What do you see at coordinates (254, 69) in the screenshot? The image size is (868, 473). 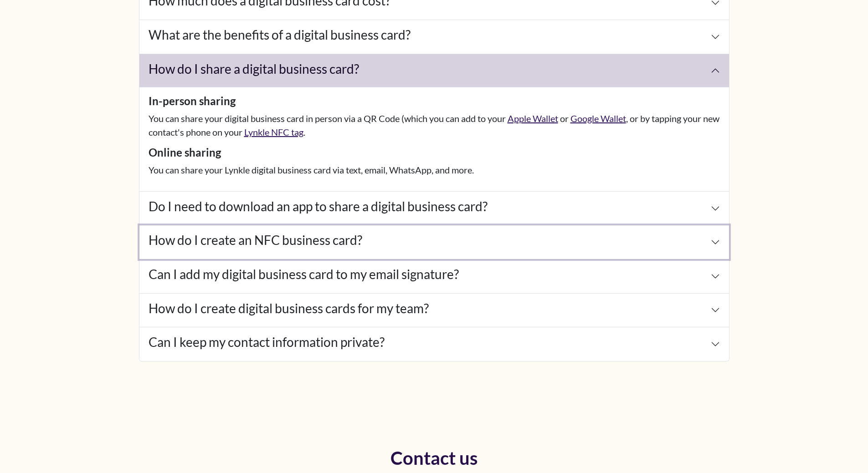 I see `h4: How do I share a digital business card?` at bounding box center [254, 69].